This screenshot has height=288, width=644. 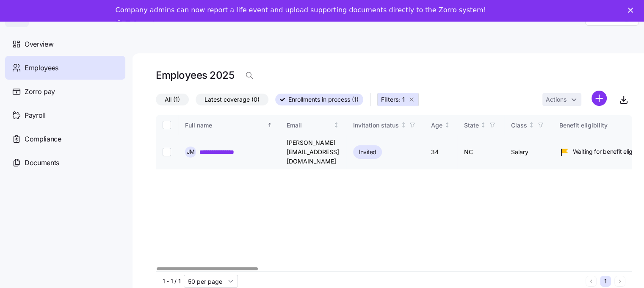 I want to click on button: Filters: 1, so click(x=398, y=100).